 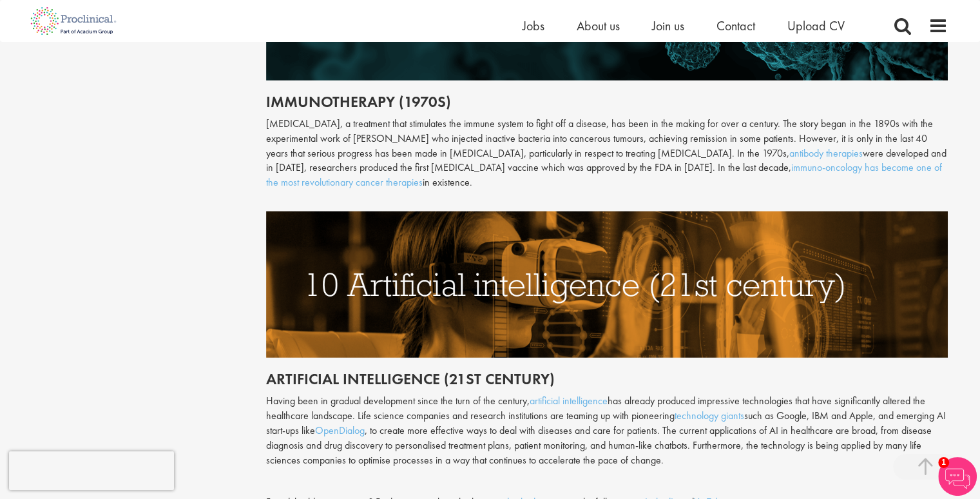 What do you see at coordinates (709, 415) in the screenshot?
I see `a: technology giants` at bounding box center [709, 415].